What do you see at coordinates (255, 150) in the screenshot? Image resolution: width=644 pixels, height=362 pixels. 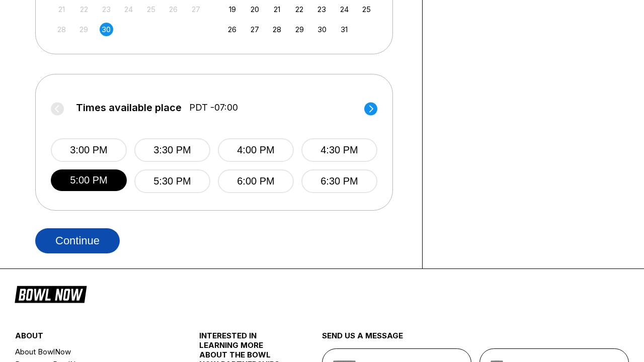 I see `button: 4:00 PM` at bounding box center [255, 150].